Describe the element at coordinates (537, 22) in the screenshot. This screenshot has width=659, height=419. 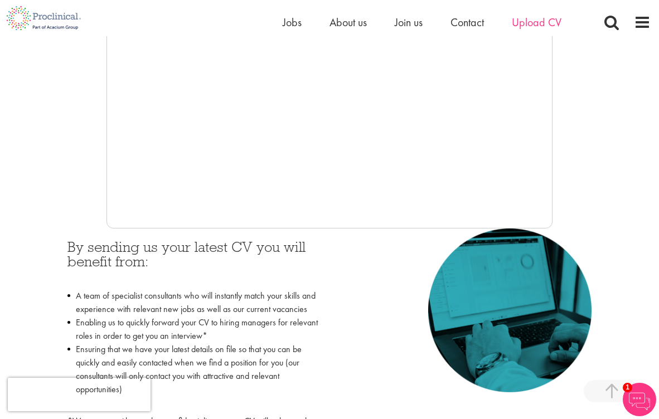
I see `span: Upload CV` at that location.